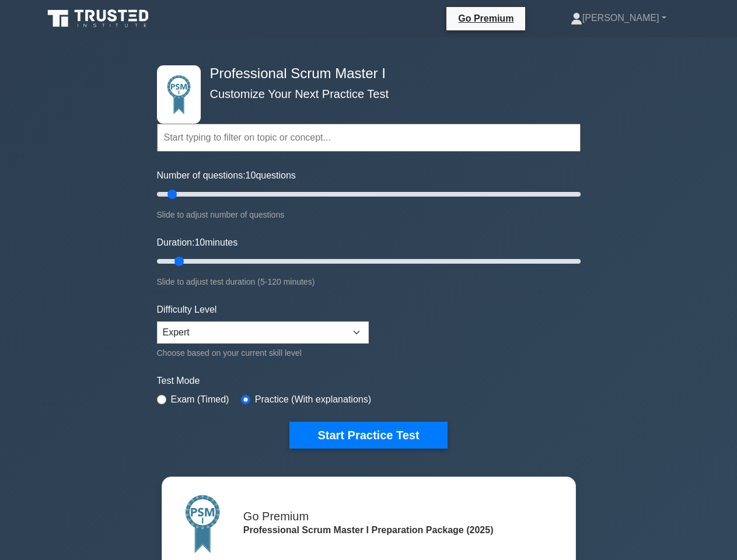 The height and width of the screenshot is (560, 737). Describe the element at coordinates (485, 18) in the screenshot. I see `a: Go Premium` at that location.